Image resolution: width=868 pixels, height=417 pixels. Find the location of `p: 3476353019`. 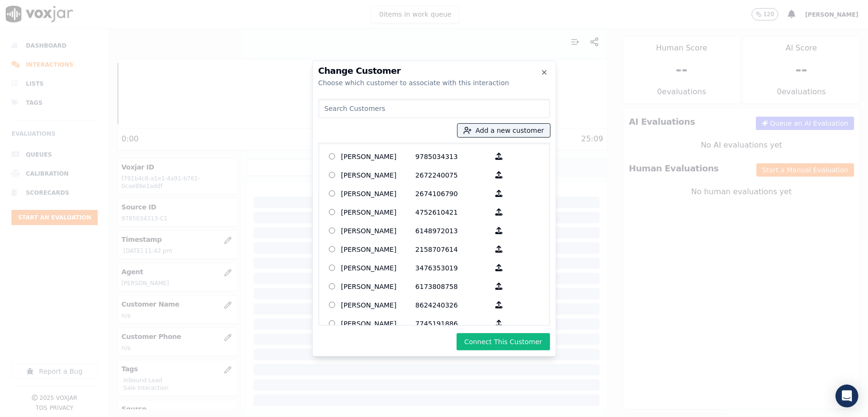

p: 3476353019 is located at coordinates (453, 268).